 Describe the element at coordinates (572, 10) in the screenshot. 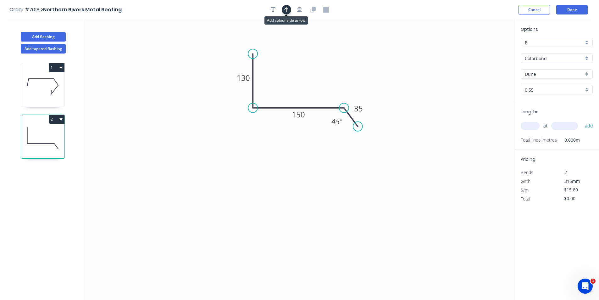

I see `button: Done` at that location.